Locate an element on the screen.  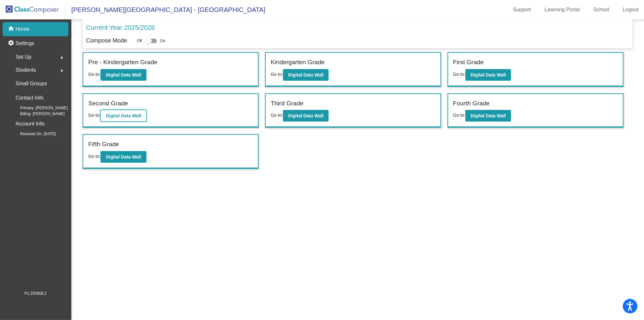
mat-icon: settings is located at coordinates (12, 43).